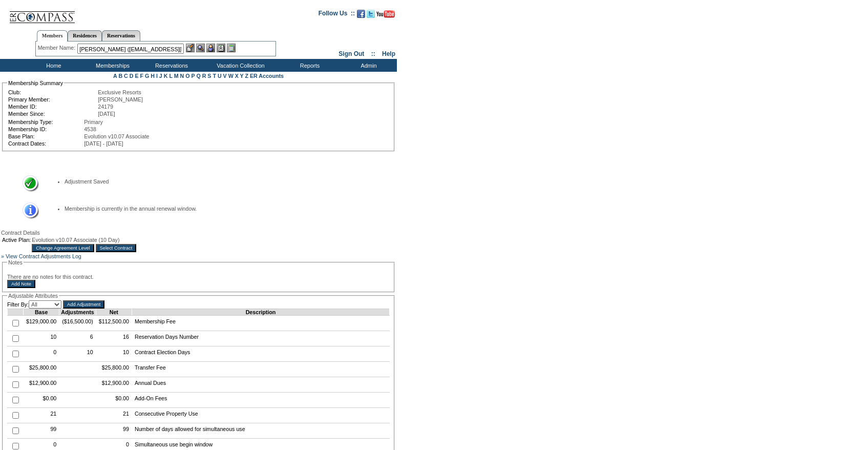 This screenshot has width=868, height=450. I want to click on span: There are no notes for this contract., so click(50, 277).